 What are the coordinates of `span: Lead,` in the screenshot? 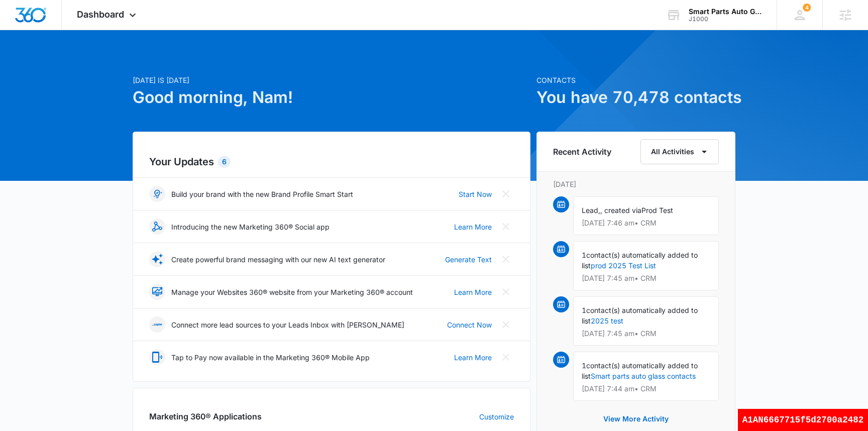 It's located at (590, 210).